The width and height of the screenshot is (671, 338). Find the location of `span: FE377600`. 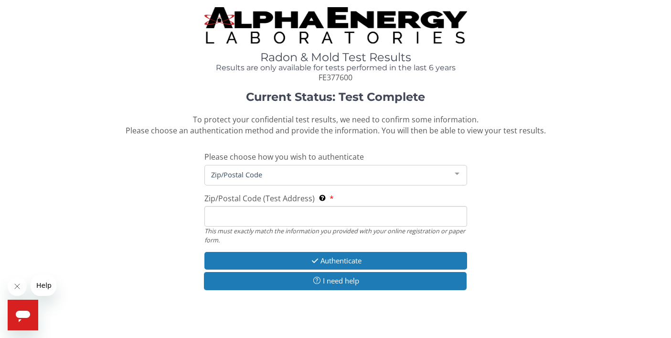

span: FE377600 is located at coordinates (335, 77).